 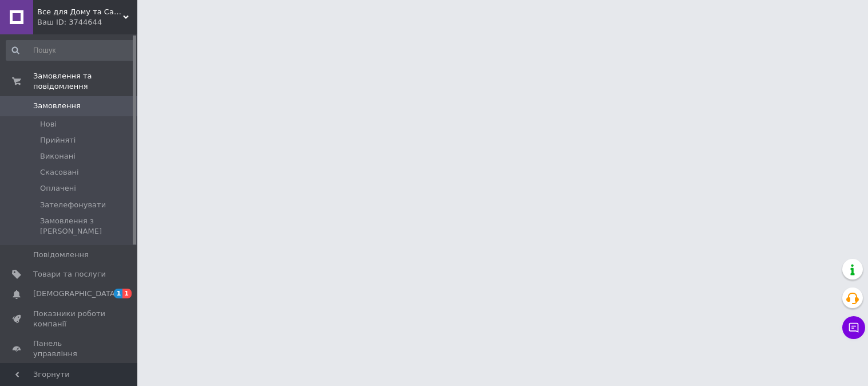 I want to click on span: Скасовані, so click(x=60, y=172).